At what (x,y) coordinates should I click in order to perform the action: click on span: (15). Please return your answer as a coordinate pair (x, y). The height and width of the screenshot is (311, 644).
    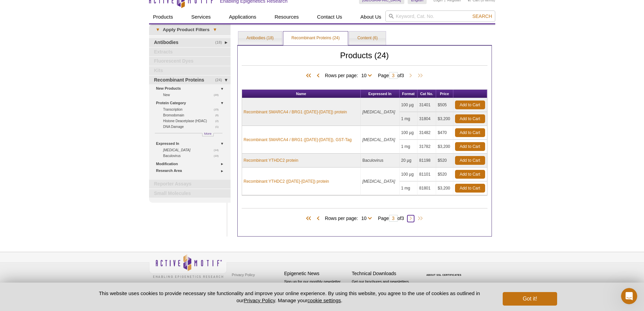
    Looking at the image, I should click on (218, 109).